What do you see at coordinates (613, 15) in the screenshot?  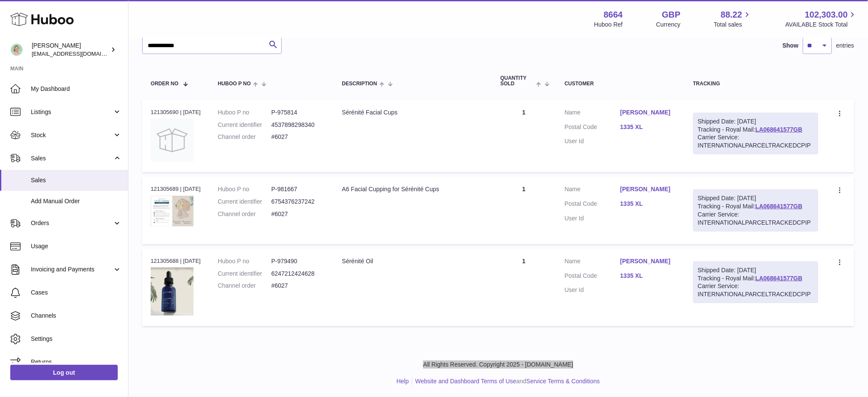 I see `strong: 8664` at bounding box center [613, 15].